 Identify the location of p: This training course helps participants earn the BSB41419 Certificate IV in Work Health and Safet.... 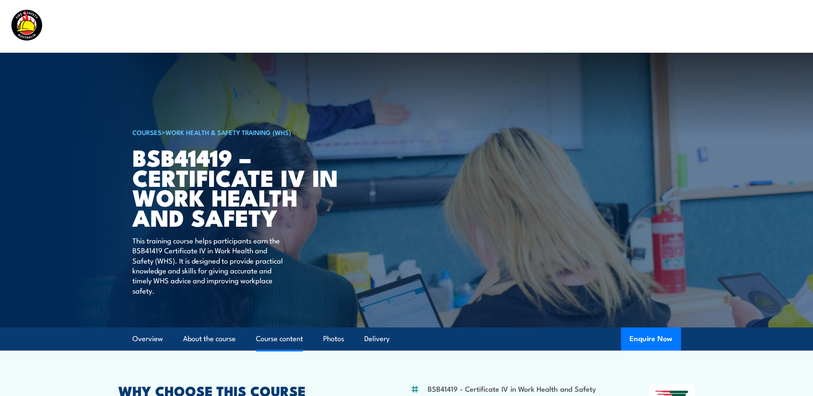
(210, 265).